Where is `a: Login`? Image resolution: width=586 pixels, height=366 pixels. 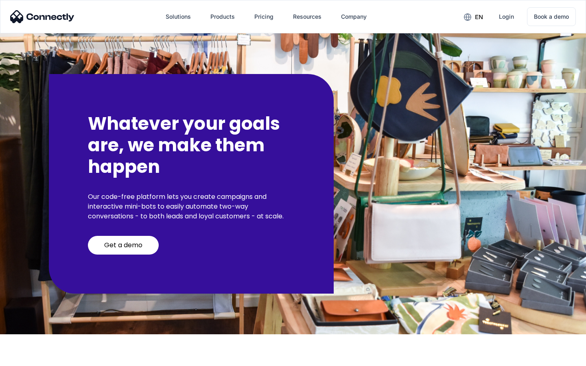
a: Login is located at coordinates (507, 17).